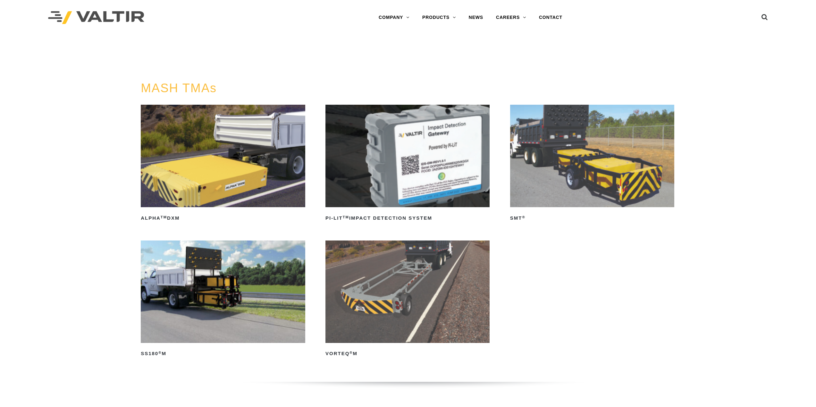  I want to click on a: COMPANY, so click(394, 18).